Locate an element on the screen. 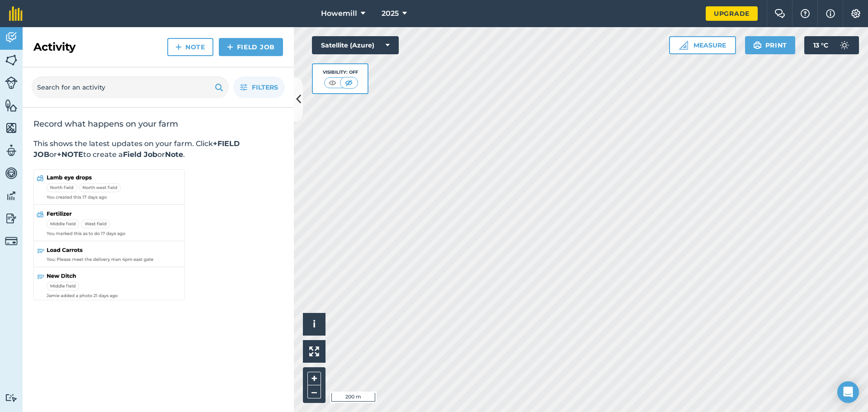  span: 2025 is located at coordinates (390, 14).